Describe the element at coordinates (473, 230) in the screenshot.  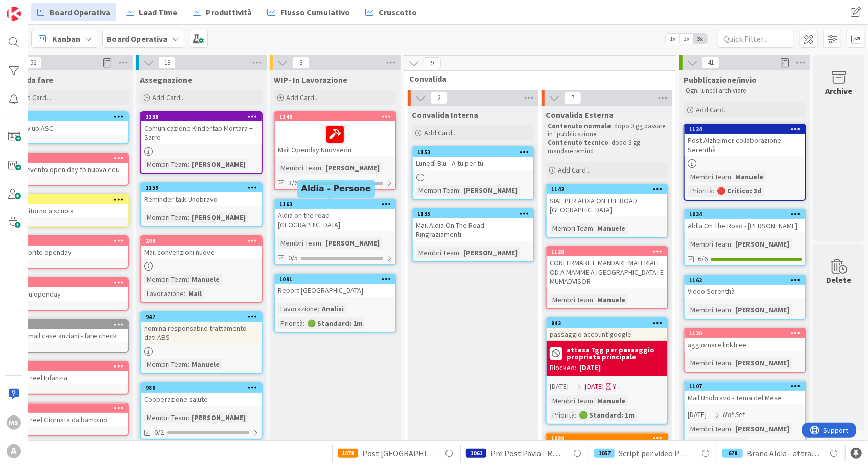
I see `div: Mail Aldia On The Road - Ringraziamenti` at that location.